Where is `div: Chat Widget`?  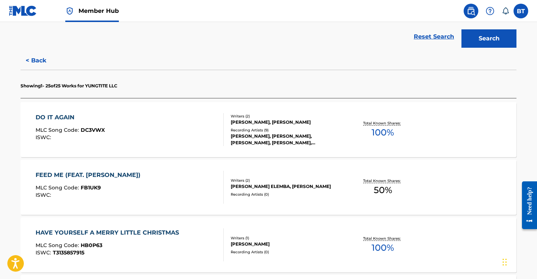 div: Chat Widget is located at coordinates (518, 261).